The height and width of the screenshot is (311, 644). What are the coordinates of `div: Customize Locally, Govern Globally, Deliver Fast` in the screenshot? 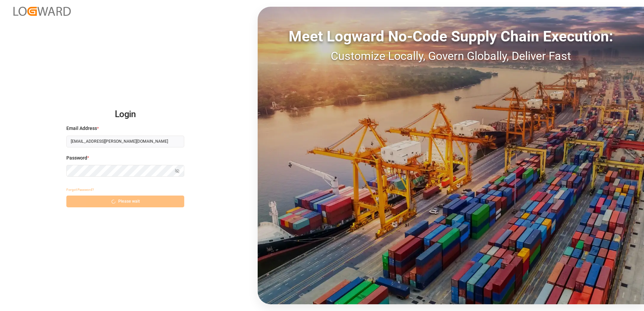 It's located at (450, 56).